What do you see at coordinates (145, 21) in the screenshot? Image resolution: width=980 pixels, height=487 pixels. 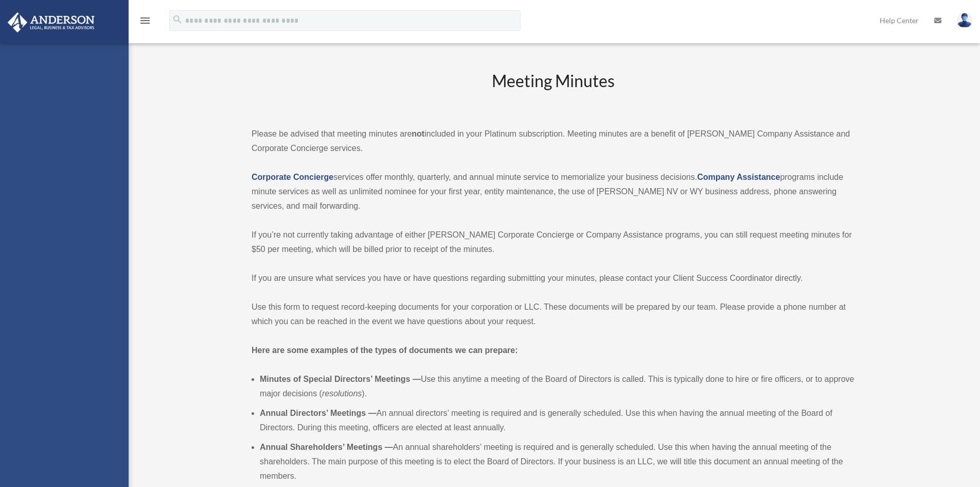 I see `i: menu` at bounding box center [145, 21].